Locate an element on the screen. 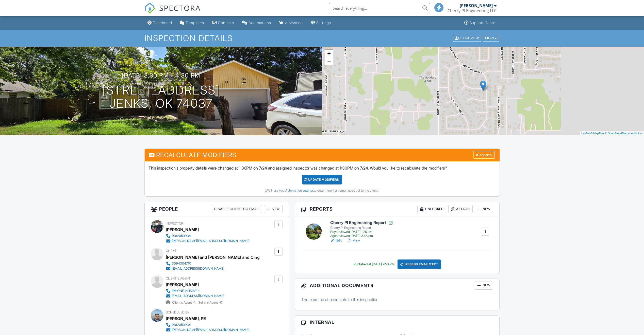 This screenshot has width=644, height=335. a: Client View is located at coordinates (467, 38).